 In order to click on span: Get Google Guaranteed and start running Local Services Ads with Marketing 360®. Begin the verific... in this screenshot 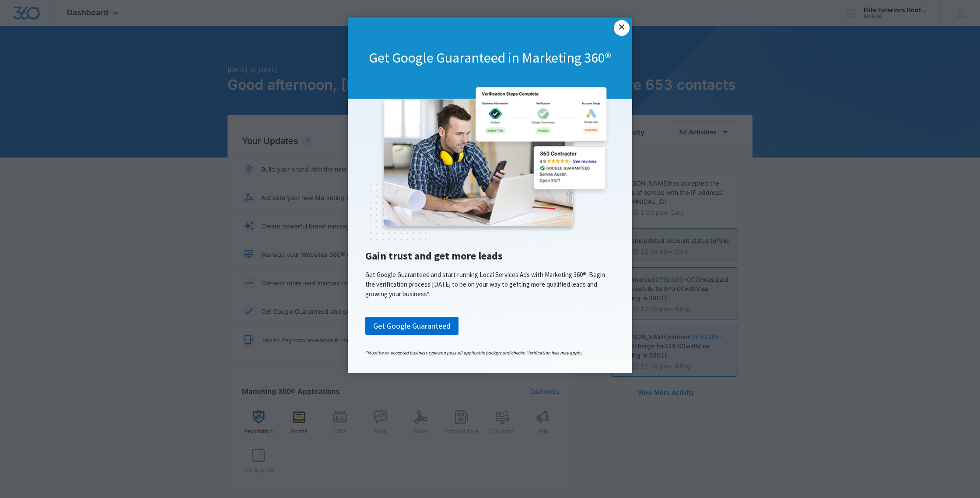, I will do `click(486, 285)`.